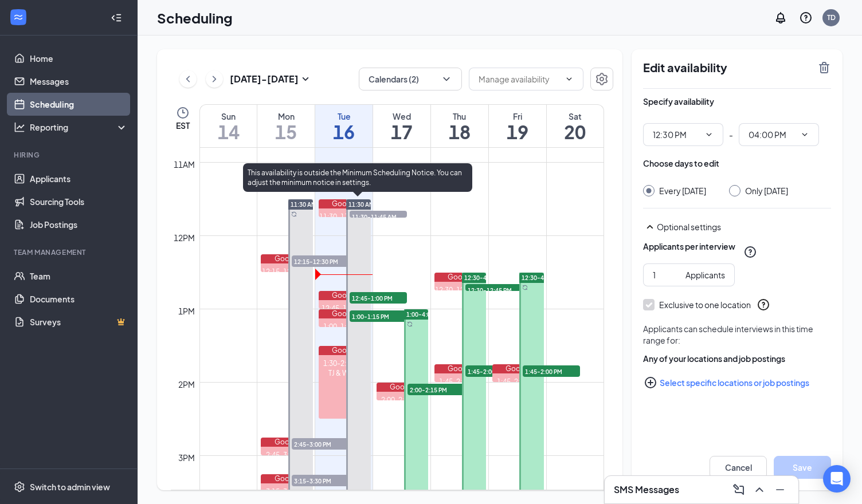  Describe the element at coordinates (186, 385) in the screenshot. I see `div: 2pm` at that location.